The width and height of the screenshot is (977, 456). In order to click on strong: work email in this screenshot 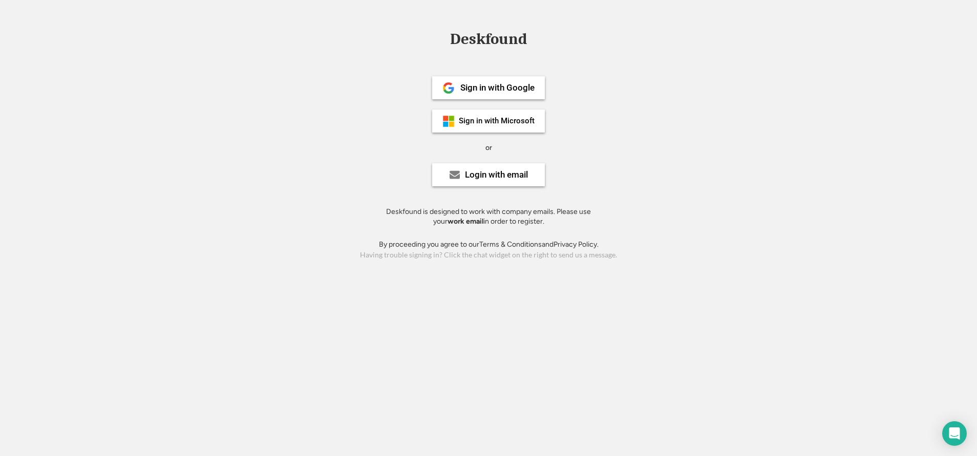, I will do `click(465, 221)`.